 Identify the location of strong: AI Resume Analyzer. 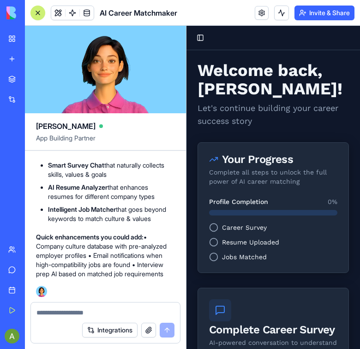
(77, 187).